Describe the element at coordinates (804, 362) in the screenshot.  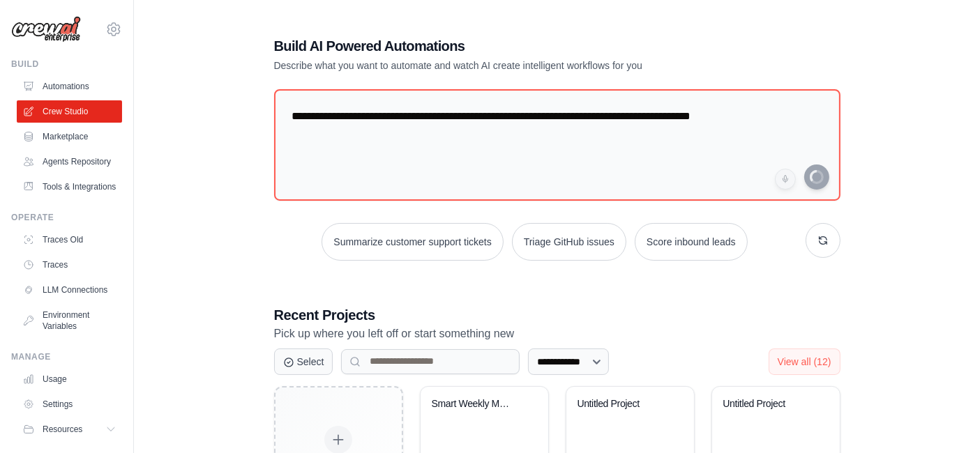
I see `span: View all (12)` at that location.